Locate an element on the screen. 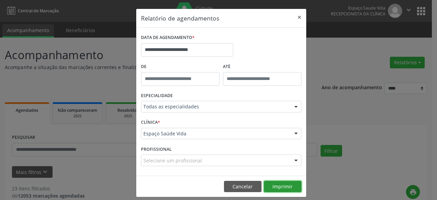  span: Espaço Saúde Vida is located at coordinates (215, 133).